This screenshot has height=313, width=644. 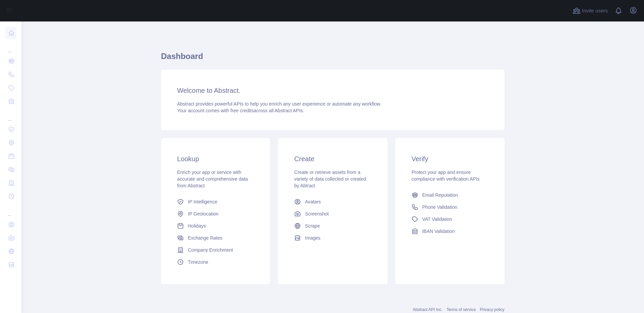 What do you see at coordinates (333, 214) in the screenshot?
I see `a: Screenshot` at bounding box center [333, 214].